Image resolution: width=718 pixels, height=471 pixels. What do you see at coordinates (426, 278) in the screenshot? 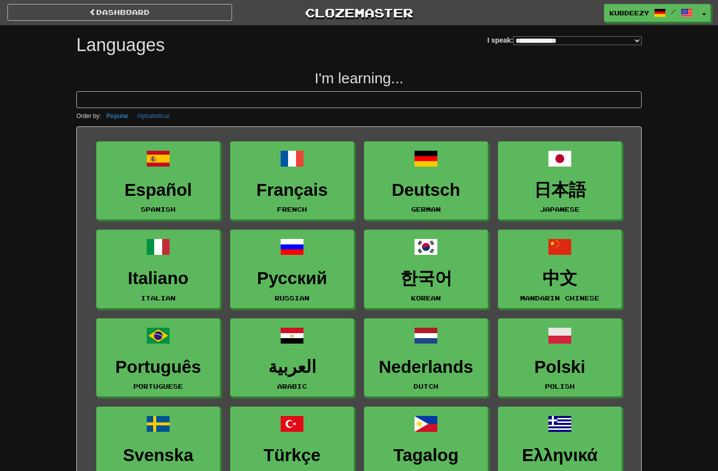
I see `h3: 한국어` at bounding box center [426, 278].